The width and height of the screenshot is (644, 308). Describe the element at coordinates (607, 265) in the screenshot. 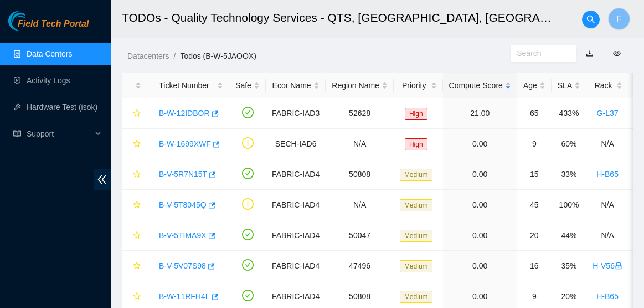

I see `a: H-V56lock` at that location.